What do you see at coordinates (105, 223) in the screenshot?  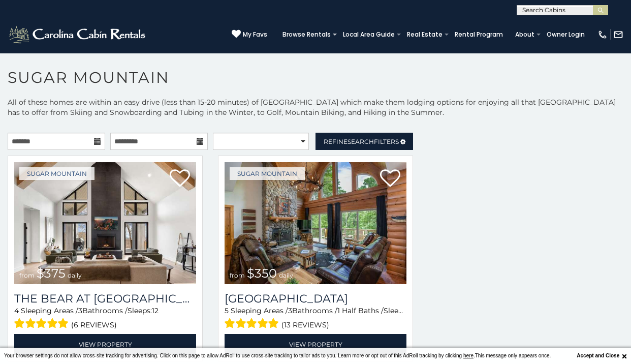 I see `a: The Bear At Sugar Mountain from $375 daily` at bounding box center [105, 223].